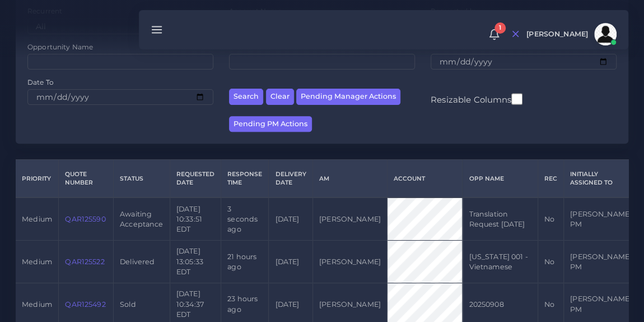 This screenshot has width=644, height=322. What do you see at coordinates (280, 96) in the screenshot?
I see `button: Clear` at bounding box center [280, 96].